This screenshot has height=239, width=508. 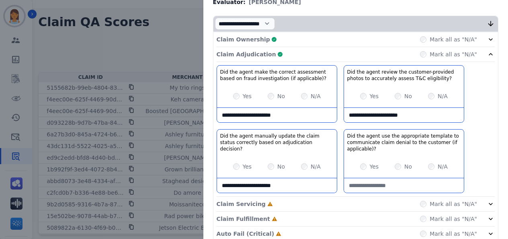 What do you see at coordinates (243, 39) in the screenshot?
I see `p: Claim Ownership` at bounding box center [243, 39].